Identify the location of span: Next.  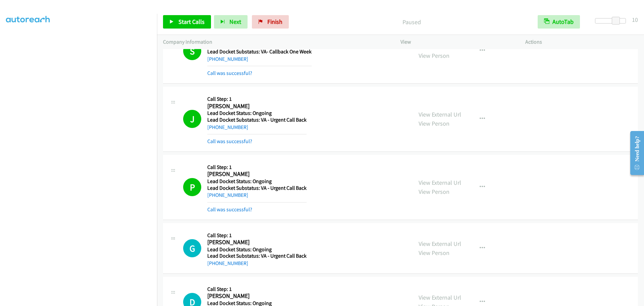
(235, 22).